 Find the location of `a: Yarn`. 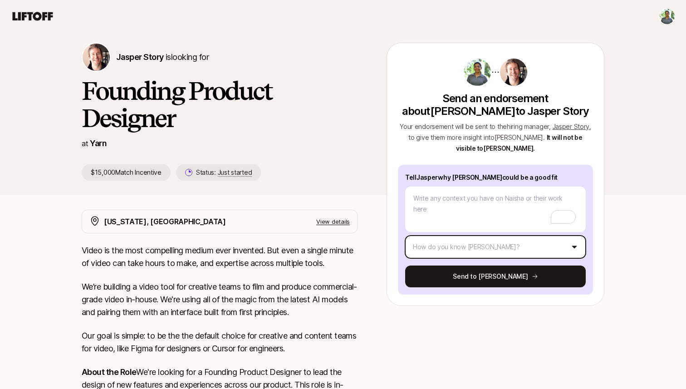

a: Yarn is located at coordinates (98, 143).